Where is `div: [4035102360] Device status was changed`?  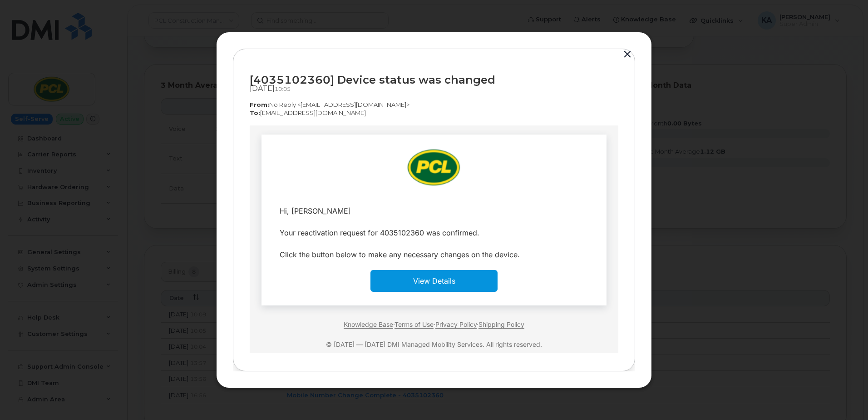
div: [4035102360] Device status was changed is located at coordinates (434, 80).